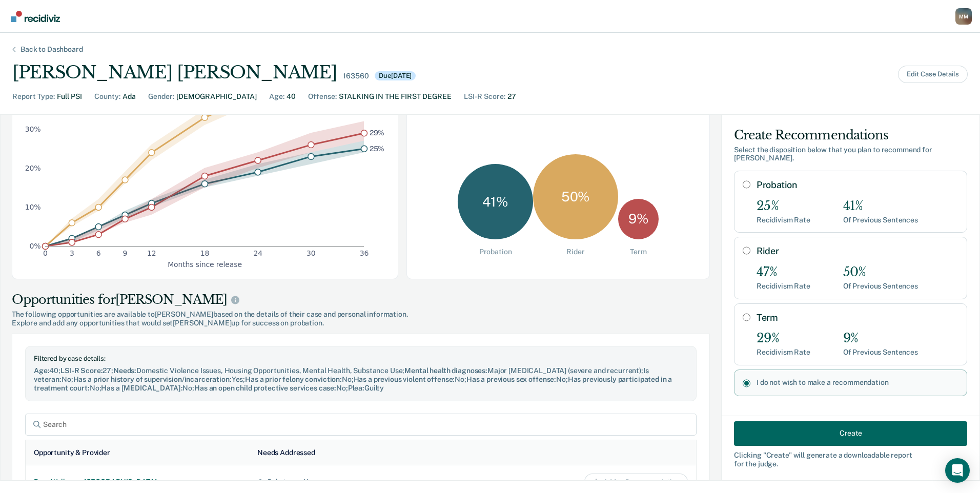 The image size is (980, 493). Describe the element at coordinates (857, 185) in the screenshot. I see `label: Probation` at that location.